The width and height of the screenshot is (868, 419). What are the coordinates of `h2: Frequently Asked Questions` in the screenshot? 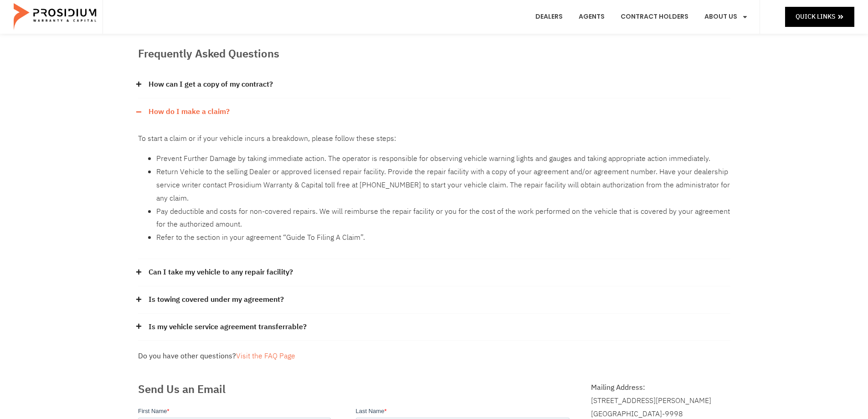 It's located at (434, 54).